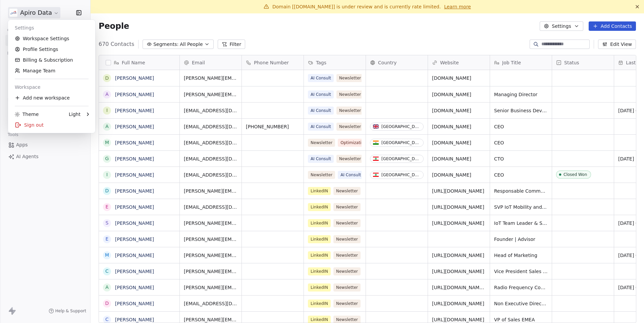 The width and height of the screenshot is (644, 323). I want to click on a: Workspace Settings, so click(52, 38).